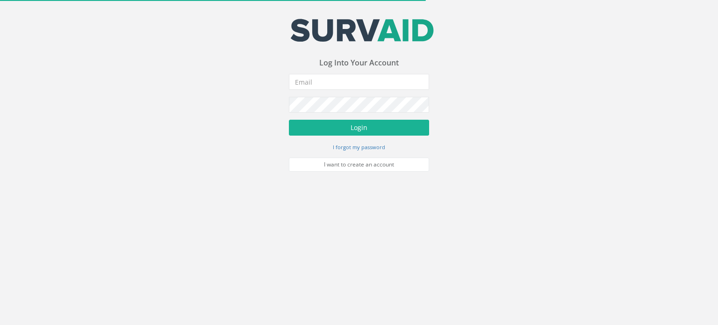  I want to click on a: I forgot my password, so click(359, 147).